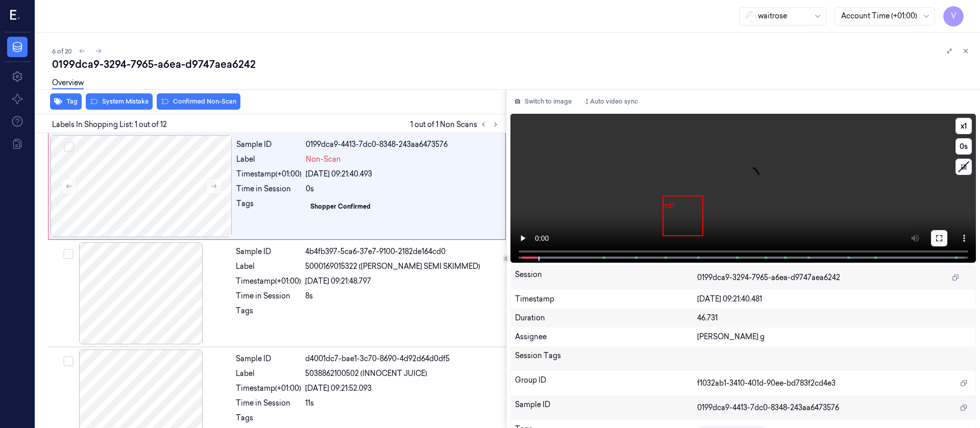  What do you see at coordinates (963, 126) in the screenshot?
I see `button: x1` at bounding box center [963, 126].